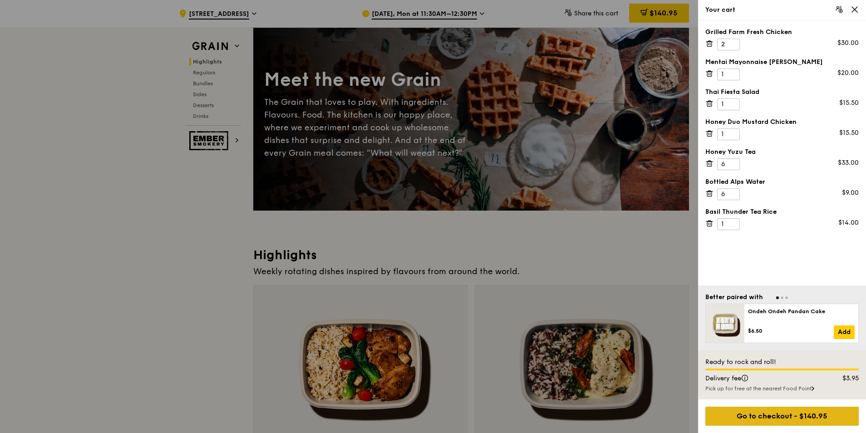 The width and height of the screenshot is (866, 433). Describe the element at coordinates (850, 193) in the screenshot. I see `div: $9.00` at that location.